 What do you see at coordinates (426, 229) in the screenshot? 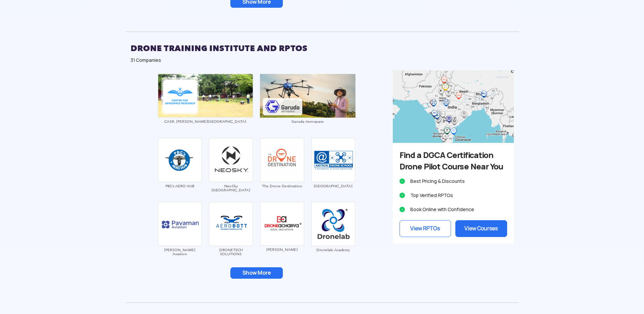
I see `a: View RPTOs` at bounding box center [426, 229].